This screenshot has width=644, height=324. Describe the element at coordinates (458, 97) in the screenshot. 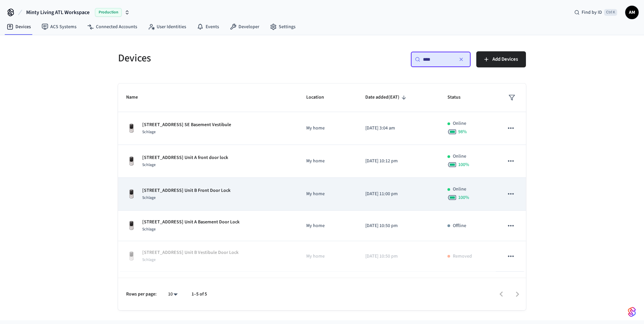

I see `span: Status` at that location.